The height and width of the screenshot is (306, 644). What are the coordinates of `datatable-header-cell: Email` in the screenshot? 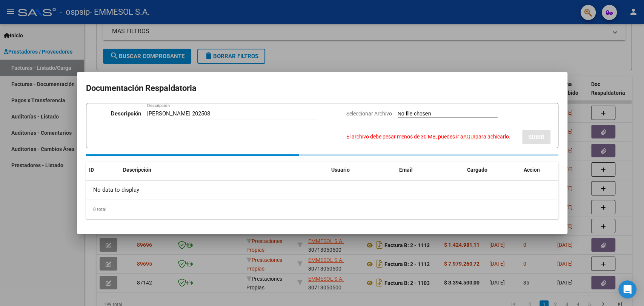 It's located at (430, 170).